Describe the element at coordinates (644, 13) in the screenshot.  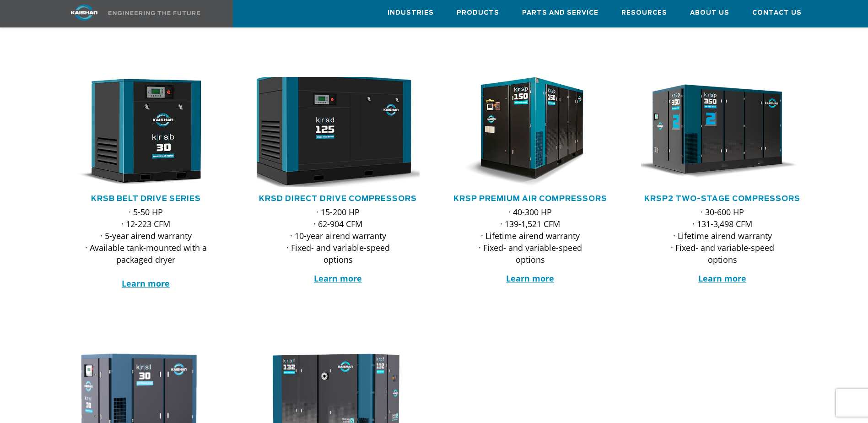
I see `span: Resources` at that location.